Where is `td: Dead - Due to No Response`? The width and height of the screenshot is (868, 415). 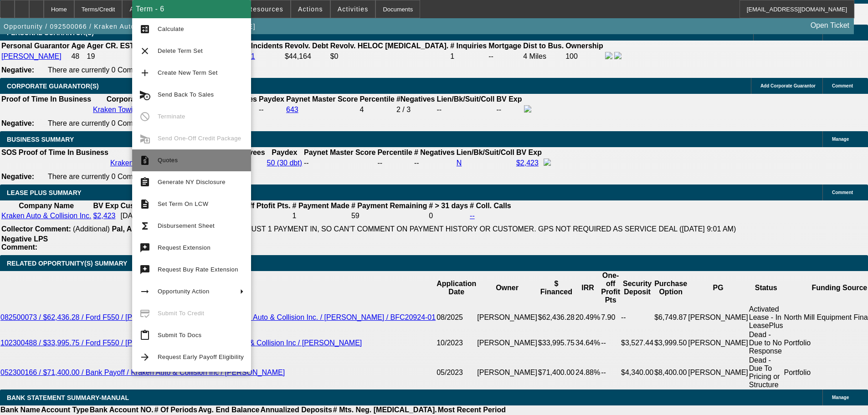
td: Dead - Due to No Response is located at coordinates (765, 343).